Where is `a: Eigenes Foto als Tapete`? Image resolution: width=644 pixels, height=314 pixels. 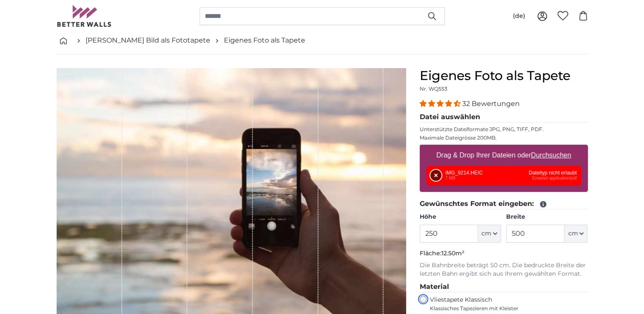 a: Eigenes Foto als Tapete is located at coordinates (264, 40).